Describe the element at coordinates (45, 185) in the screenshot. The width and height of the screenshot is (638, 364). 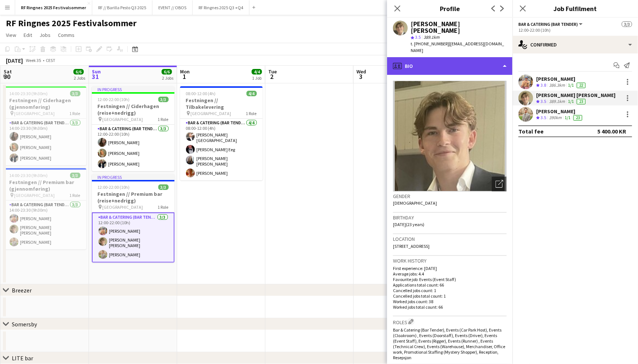
I see `h3: Festningen // Premium bar (gjennomføring)` at that location.